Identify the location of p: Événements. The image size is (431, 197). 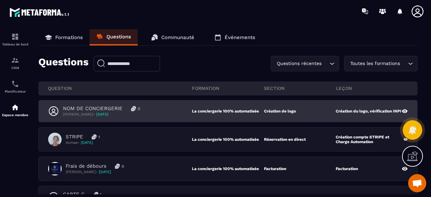
(240, 37).